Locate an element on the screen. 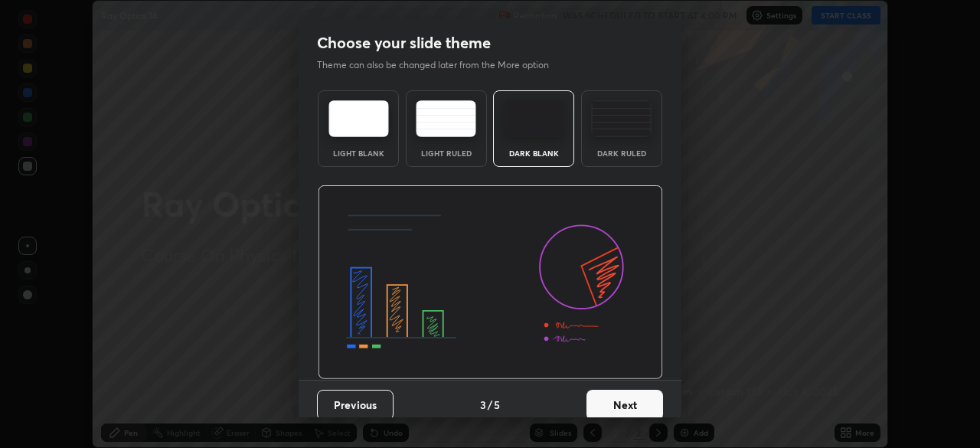 The height and width of the screenshot is (448, 980). button: Previous is located at coordinates (355, 405).